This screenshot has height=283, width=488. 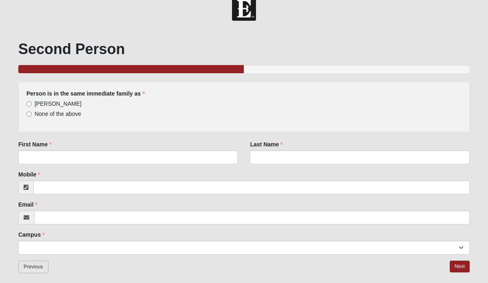 I want to click on label: Email, so click(x=28, y=205).